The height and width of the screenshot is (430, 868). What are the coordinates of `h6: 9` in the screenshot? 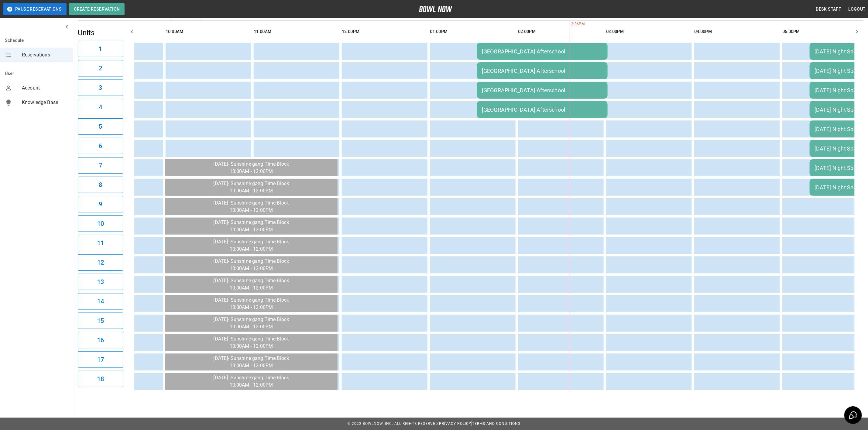 It's located at (100, 204).